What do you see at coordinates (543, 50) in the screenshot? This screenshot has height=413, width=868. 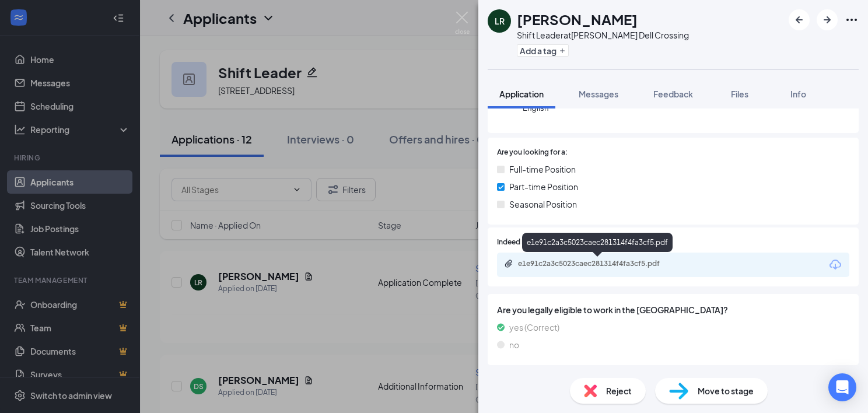 I see `button: PlusAdd a tag` at bounding box center [543, 50].